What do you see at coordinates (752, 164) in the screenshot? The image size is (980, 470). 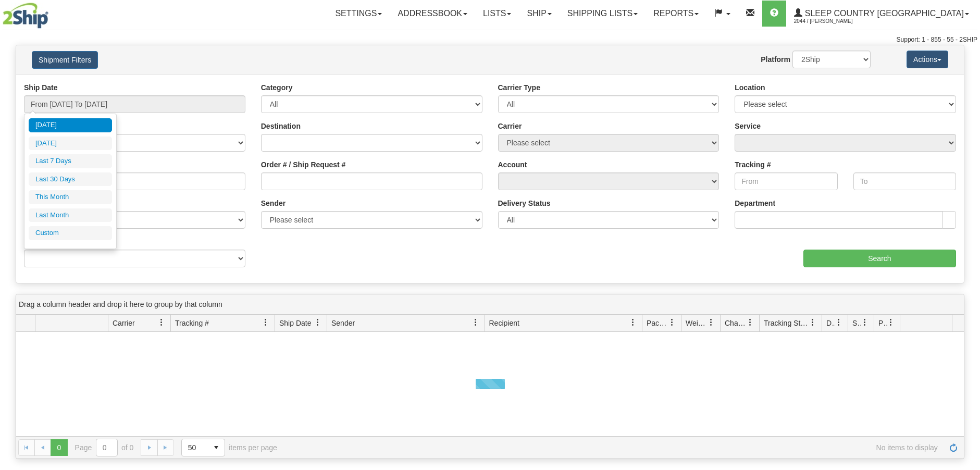 I see `label: Tracking #` at bounding box center [752, 164].